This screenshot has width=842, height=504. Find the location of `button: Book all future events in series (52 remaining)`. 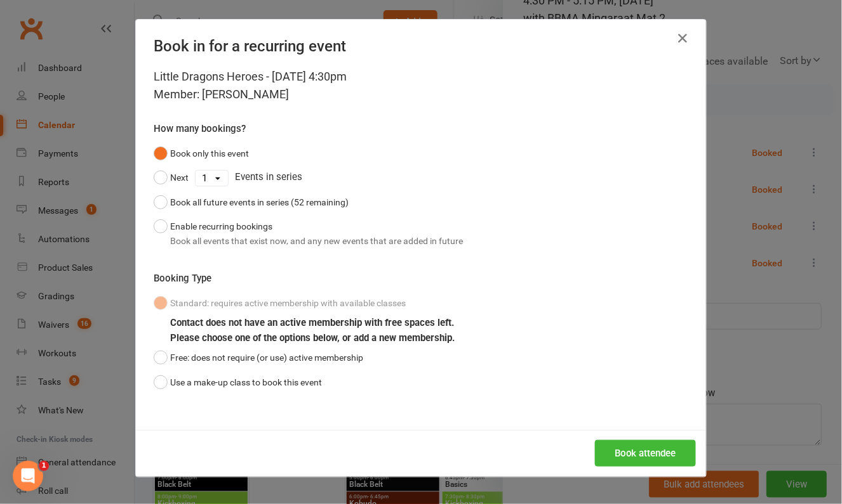

button: Book all future events in series (52 remaining) is located at coordinates (251, 202).